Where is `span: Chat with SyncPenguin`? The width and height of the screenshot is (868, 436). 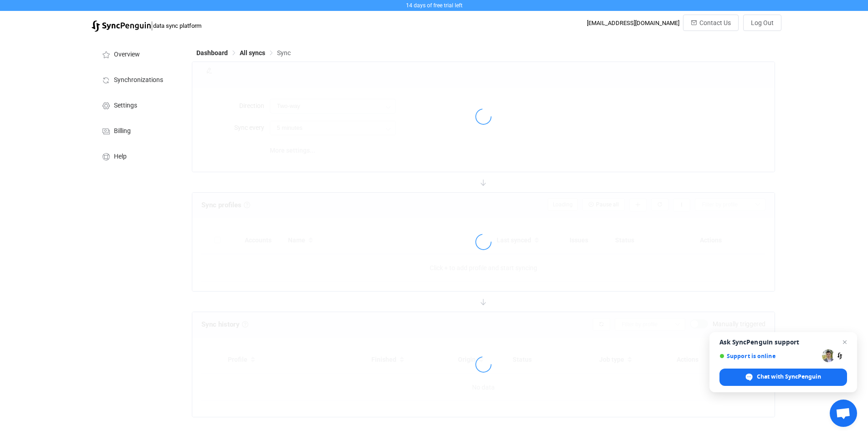 span: Chat with SyncPenguin is located at coordinates (789, 377).